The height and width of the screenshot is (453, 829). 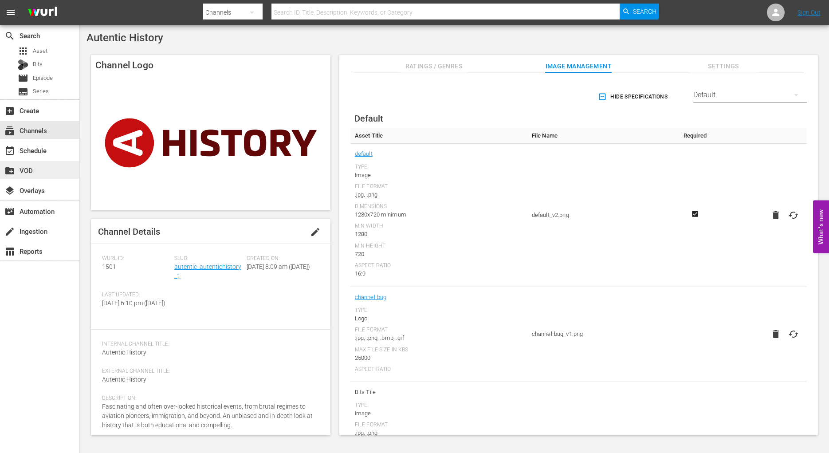 I want to click on span: Reports, so click(x=10, y=251).